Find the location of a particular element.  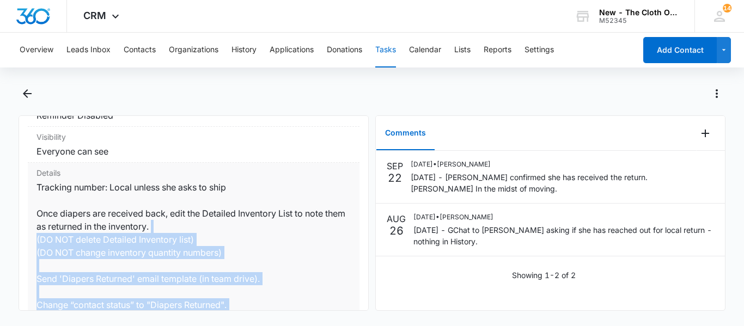

div: account name is located at coordinates (639, 13).